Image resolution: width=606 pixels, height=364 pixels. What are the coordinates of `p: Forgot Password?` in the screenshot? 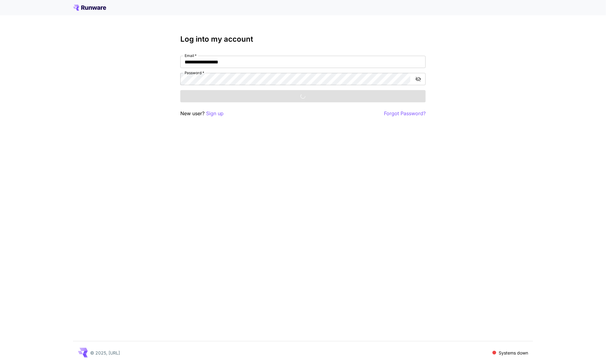 It's located at (405, 113).